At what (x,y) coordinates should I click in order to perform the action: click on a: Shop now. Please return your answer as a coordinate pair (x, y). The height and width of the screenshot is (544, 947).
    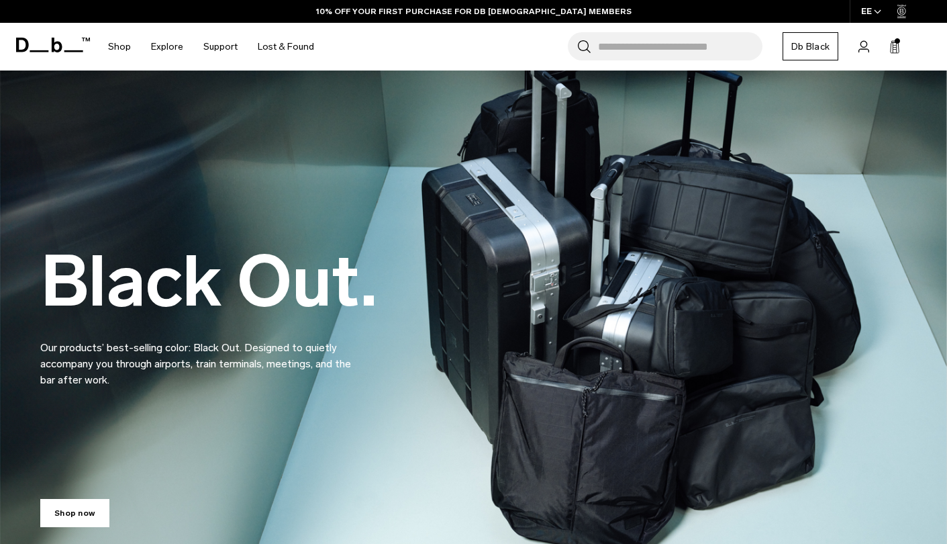
    Looking at the image, I should click on (74, 513).